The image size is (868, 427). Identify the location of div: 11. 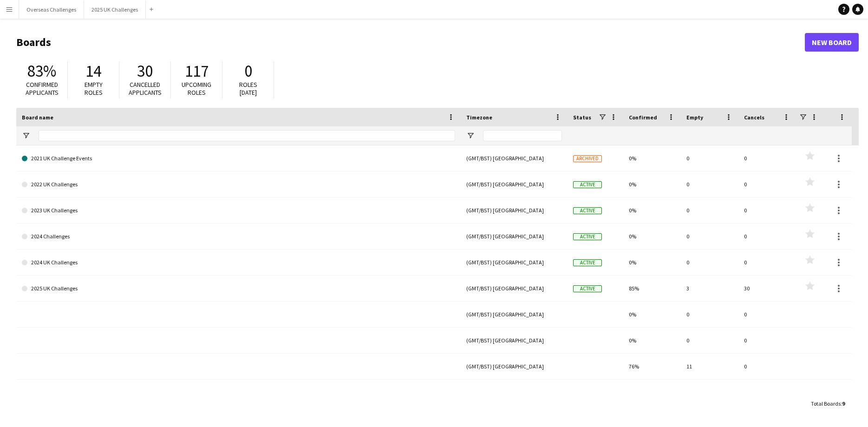
(710, 366).